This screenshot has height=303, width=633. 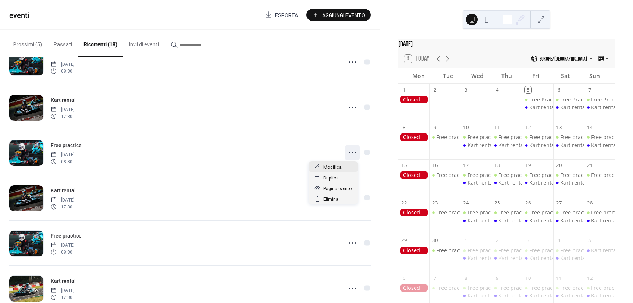 What do you see at coordinates (497, 278) in the screenshot?
I see `div: 9` at bounding box center [497, 278].